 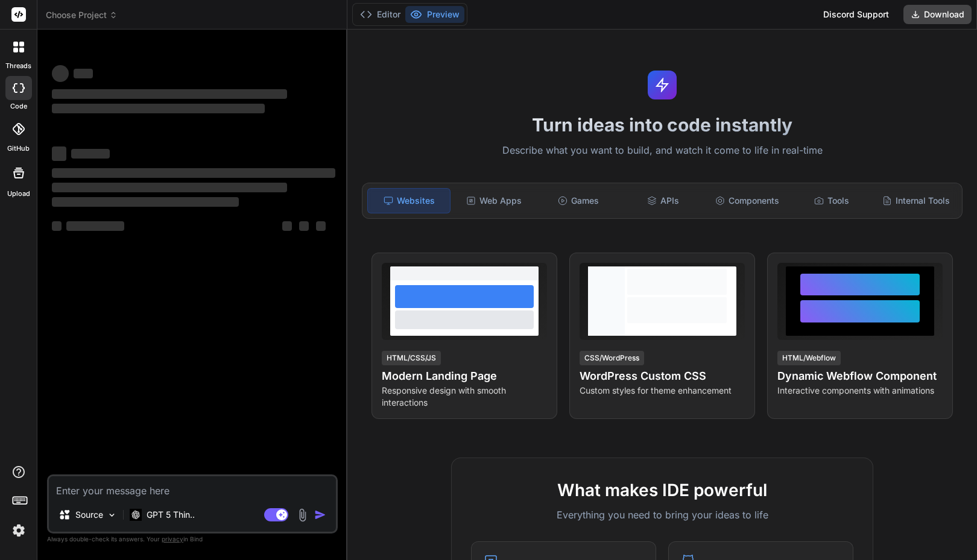 What do you see at coordinates (18, 530) in the screenshot?
I see `img: settings` at bounding box center [18, 530].